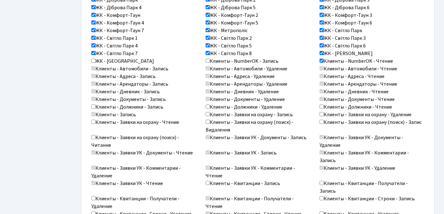  I want to click on input: ЖК - Комфорт-Таун 4, so click(93, 22).